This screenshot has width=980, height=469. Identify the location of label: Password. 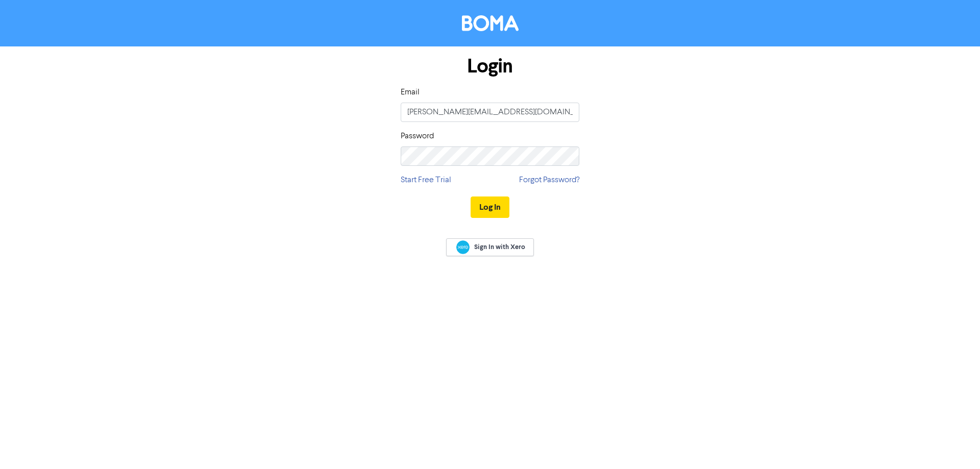
(417, 136).